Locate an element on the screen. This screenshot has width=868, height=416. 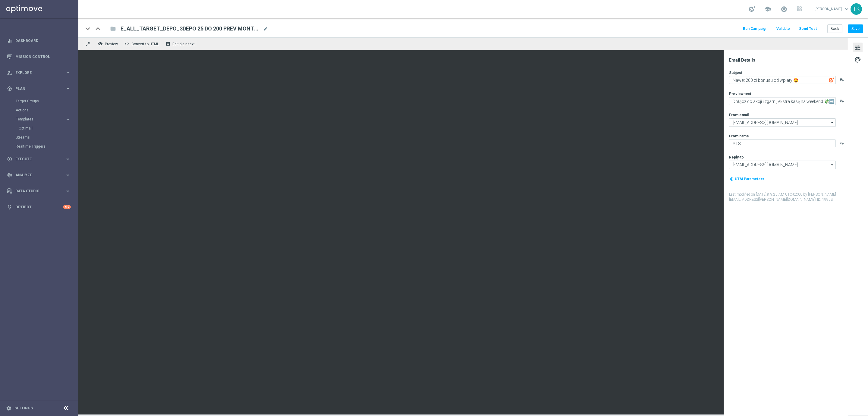
a: Streams is located at coordinates (39, 138).